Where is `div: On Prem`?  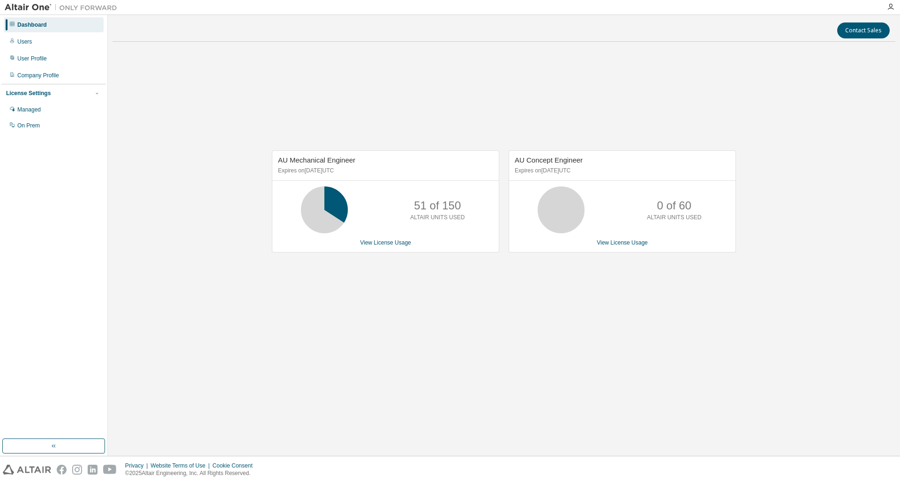 div: On Prem is located at coordinates (29, 126).